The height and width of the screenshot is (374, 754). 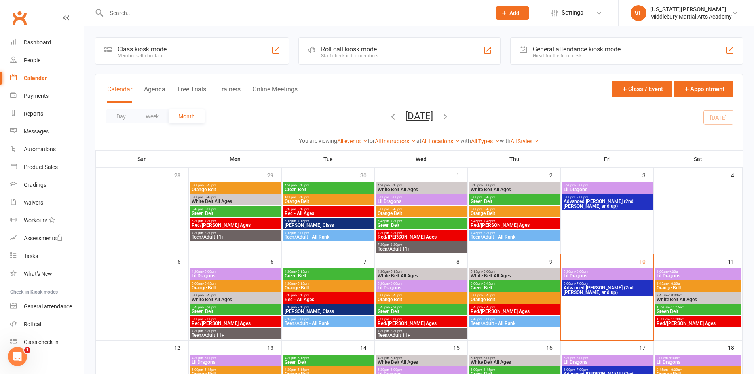 I want to click on a: People, so click(x=47, y=60).